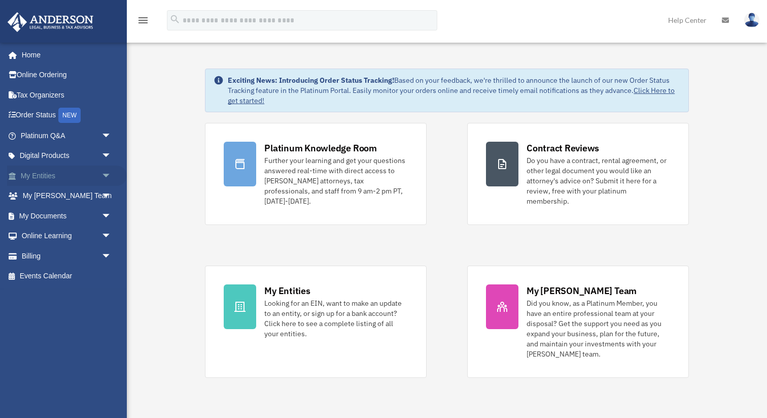 The width and height of the screenshot is (767, 418). What do you see at coordinates (563, 148) in the screenshot?
I see `div: Contract Reviews` at bounding box center [563, 148].